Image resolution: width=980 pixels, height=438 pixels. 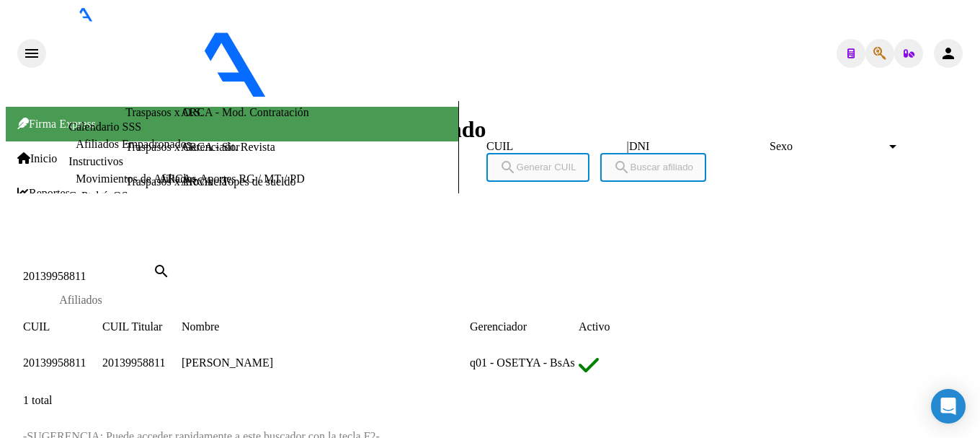 I want to click on datatable-header-cell: Activo, so click(x=625, y=327).